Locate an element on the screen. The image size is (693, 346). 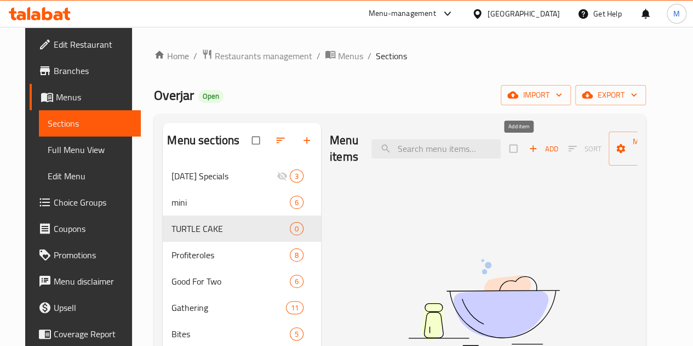
span: Open is located at coordinates (211, 96).